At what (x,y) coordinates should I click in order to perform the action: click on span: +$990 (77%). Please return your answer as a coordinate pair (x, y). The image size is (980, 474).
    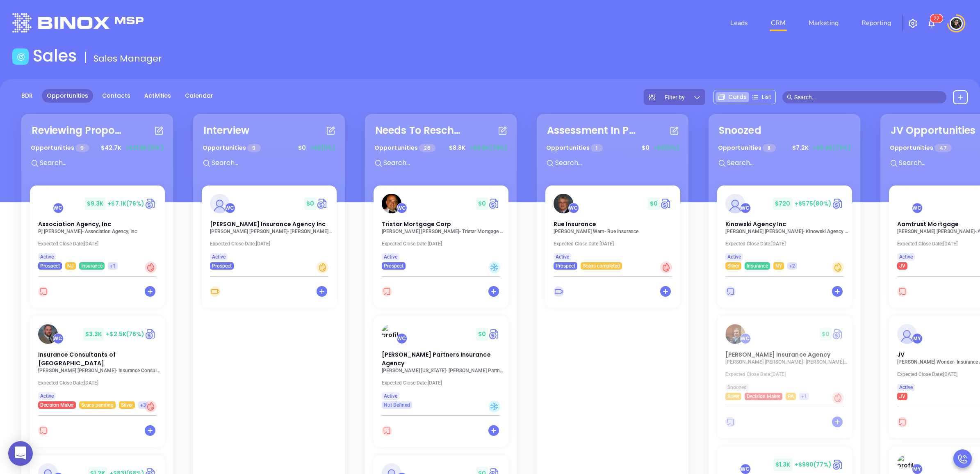
    Looking at the image, I should click on (813, 464).